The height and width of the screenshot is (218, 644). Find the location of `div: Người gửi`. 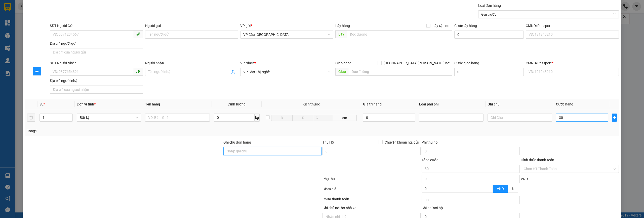

div: Người gửi is located at coordinates (191, 25).